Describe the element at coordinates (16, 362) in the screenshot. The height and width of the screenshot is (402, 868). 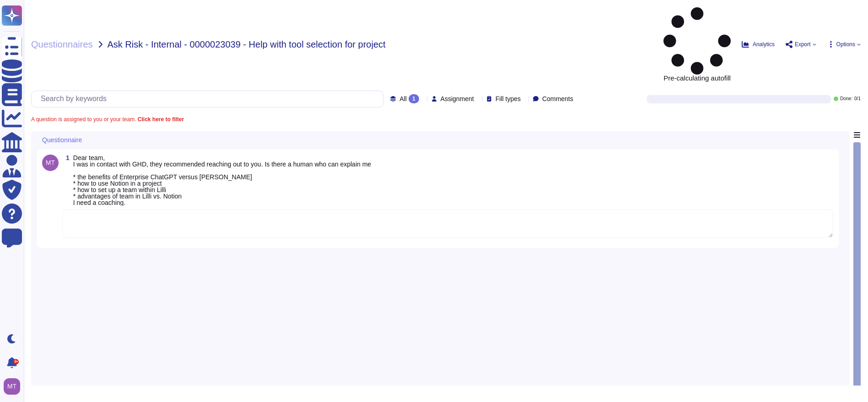
I see `div: 9+` at that location.